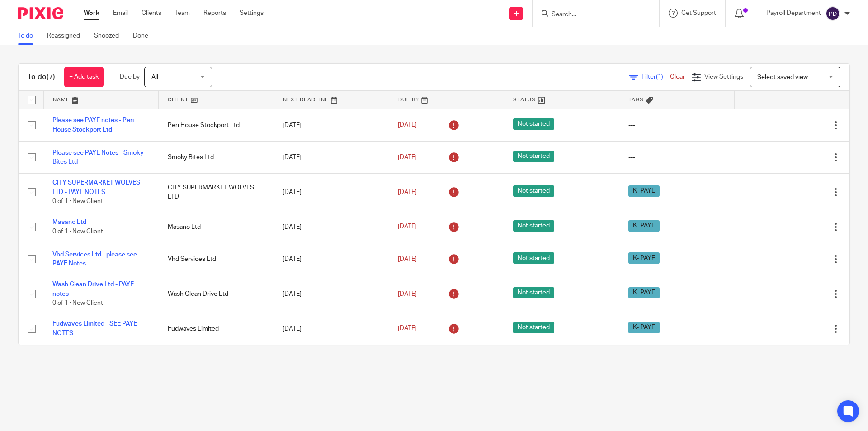 Image resolution: width=868 pixels, height=431 pixels. What do you see at coordinates (636, 100) in the screenshot?
I see `span: Tags` at bounding box center [636, 100].